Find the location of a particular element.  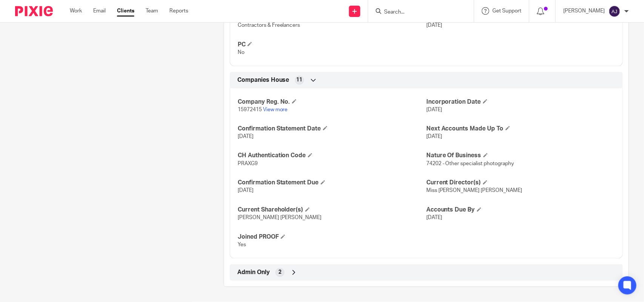

a: View more is located at coordinates (275, 110).